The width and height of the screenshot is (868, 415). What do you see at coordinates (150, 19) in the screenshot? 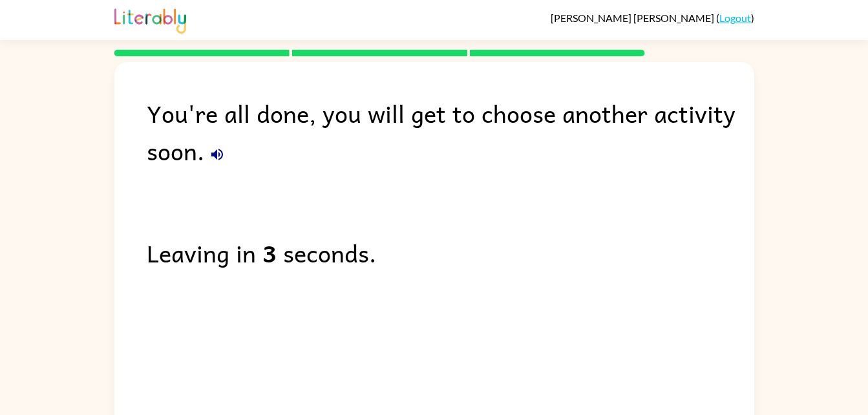
I see `img: Literably` at bounding box center [150, 19].